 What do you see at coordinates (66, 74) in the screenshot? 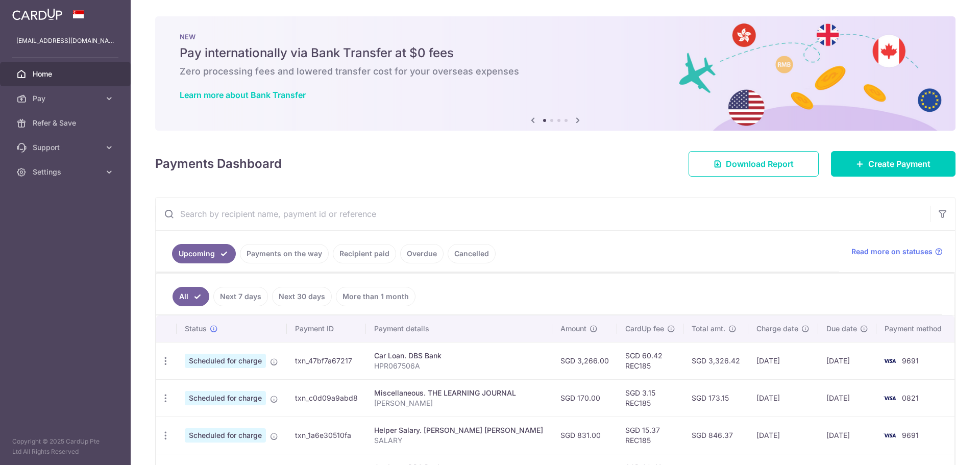
I see `span: Home` at bounding box center [66, 74].